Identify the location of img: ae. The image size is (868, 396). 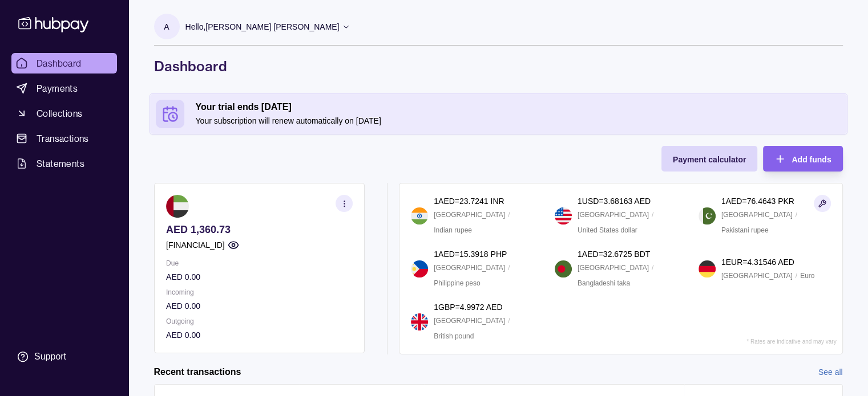
(178, 207).